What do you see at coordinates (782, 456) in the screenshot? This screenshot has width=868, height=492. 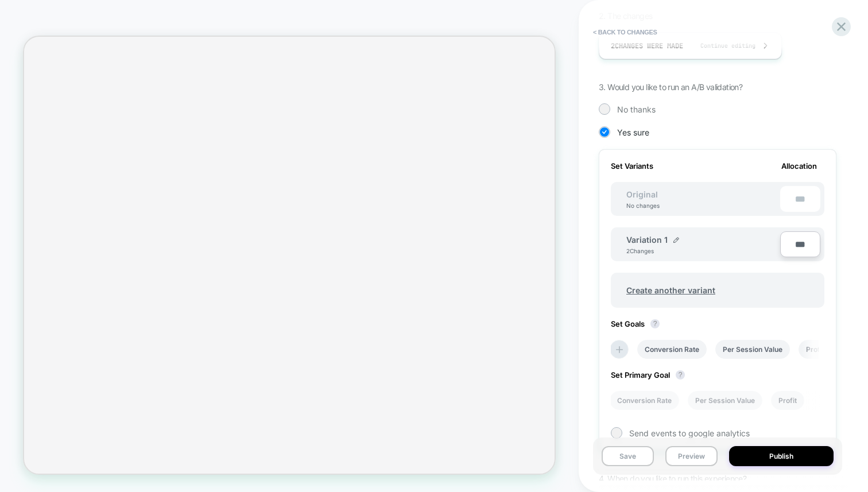 I see `button: Publish` at bounding box center [782, 456].